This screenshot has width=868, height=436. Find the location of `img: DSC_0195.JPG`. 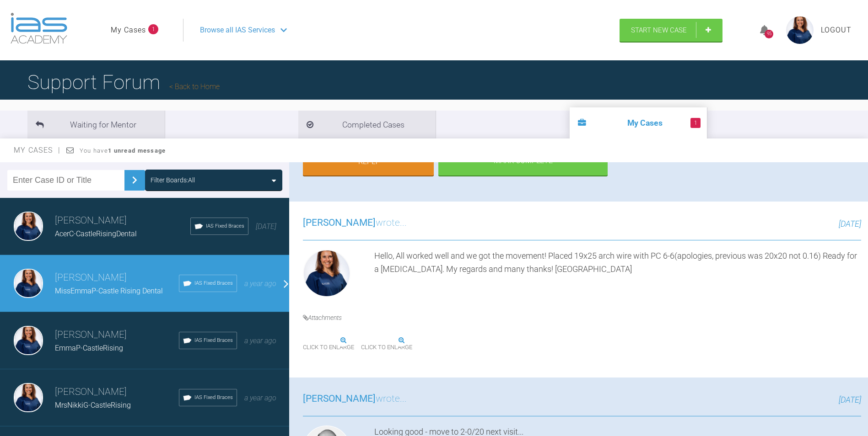

img: DSC_0195.JPG is located at coordinates (394, 335).